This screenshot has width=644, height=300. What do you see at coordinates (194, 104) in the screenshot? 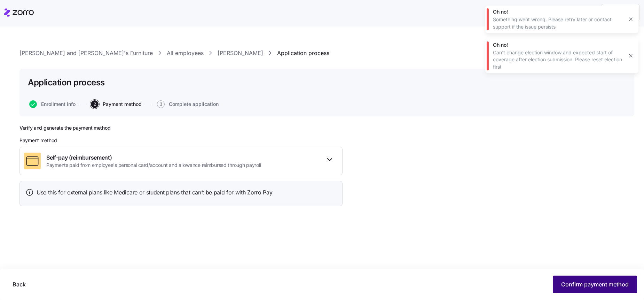
I see `span: Complete application` at bounding box center [194, 104].